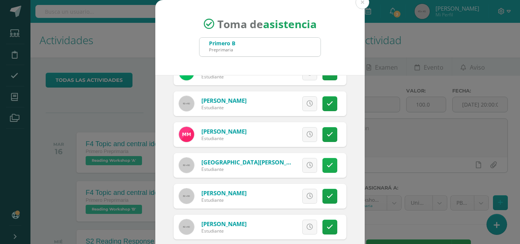  Describe the element at coordinates (187, 134) in the screenshot. I see `img: 2f58bb25ff9cc87d482f3bad33dc03a0.png` at that location.